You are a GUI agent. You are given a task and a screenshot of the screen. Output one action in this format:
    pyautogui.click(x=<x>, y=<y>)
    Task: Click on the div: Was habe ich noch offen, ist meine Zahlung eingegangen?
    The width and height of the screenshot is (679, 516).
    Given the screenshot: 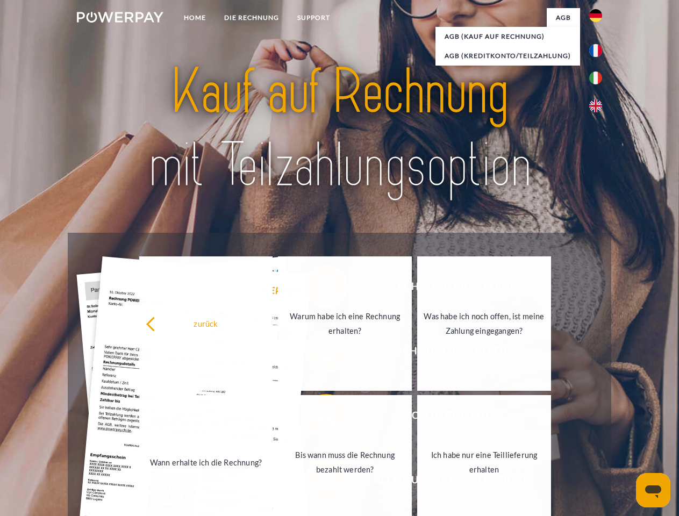 What is the action you would take?
    pyautogui.click(x=484, y=324)
    